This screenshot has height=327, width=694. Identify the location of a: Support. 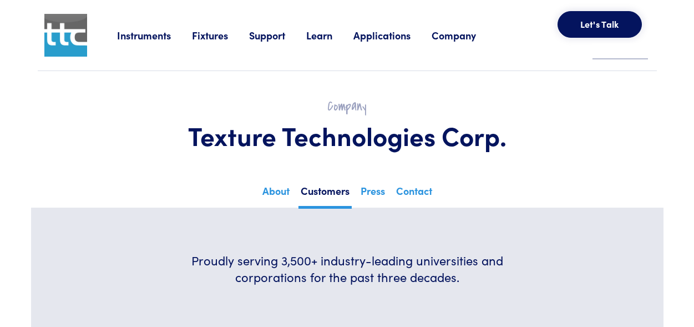
(277, 35).